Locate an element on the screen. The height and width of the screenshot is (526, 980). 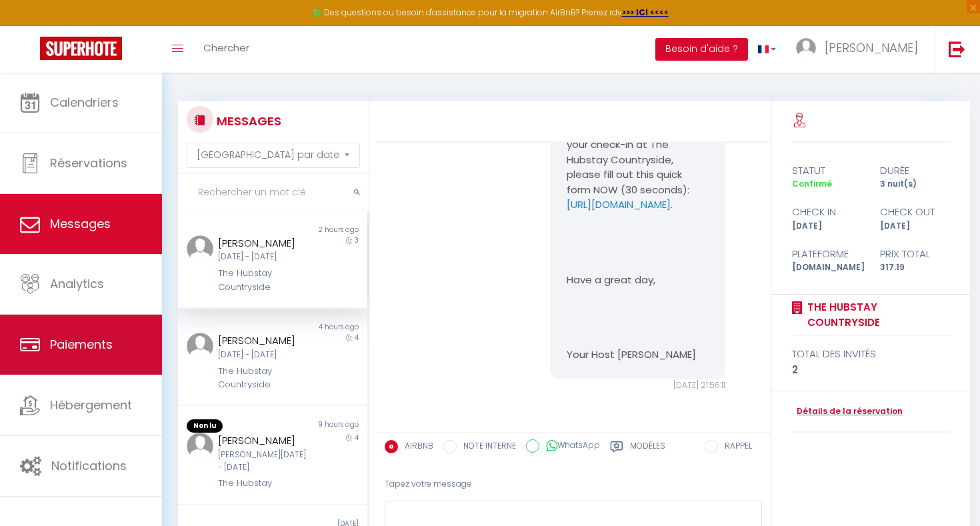
div: check in is located at coordinates (827, 212).